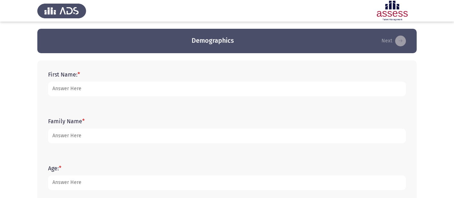 This screenshot has height=198, width=454. Describe the element at coordinates (213, 41) in the screenshot. I see `h3: Demographics` at that location.